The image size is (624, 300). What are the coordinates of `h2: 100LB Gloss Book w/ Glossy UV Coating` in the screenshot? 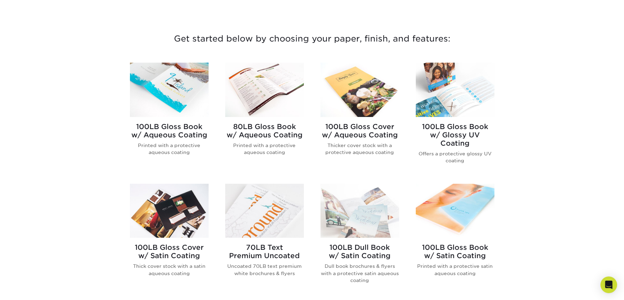 It's located at (455, 135).